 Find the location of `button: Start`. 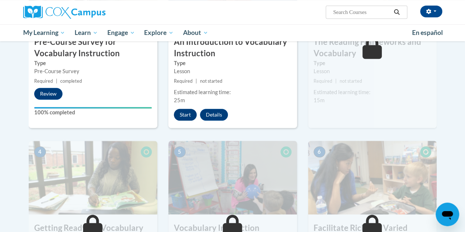

button: Start is located at coordinates (185, 115).